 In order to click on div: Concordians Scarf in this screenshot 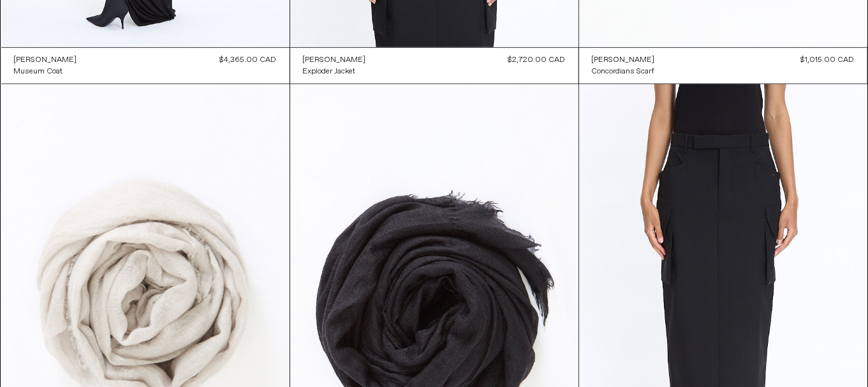, I will do `click(623, 71)`.